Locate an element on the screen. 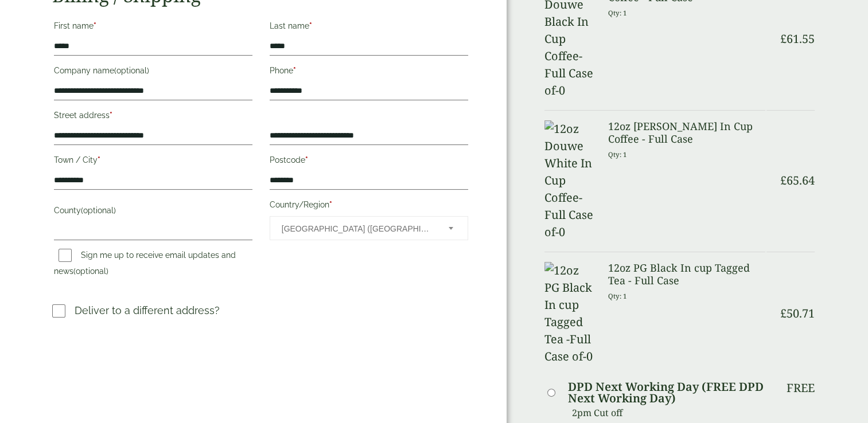 The image size is (868, 423). label: Street address is located at coordinates (153, 117).